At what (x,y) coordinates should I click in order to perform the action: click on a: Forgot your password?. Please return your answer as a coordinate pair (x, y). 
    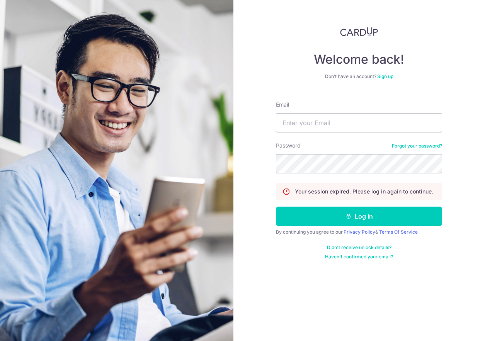
    Looking at the image, I should click on (417, 146).